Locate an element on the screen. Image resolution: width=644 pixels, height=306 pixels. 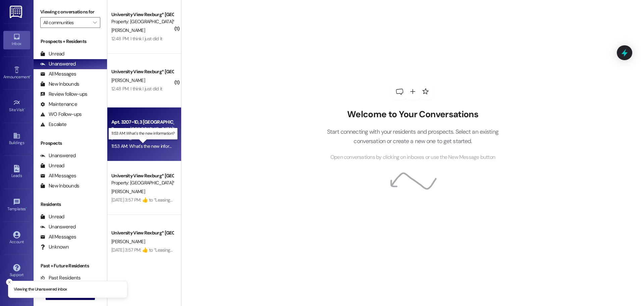
a: Inbox is located at coordinates (17, 40).